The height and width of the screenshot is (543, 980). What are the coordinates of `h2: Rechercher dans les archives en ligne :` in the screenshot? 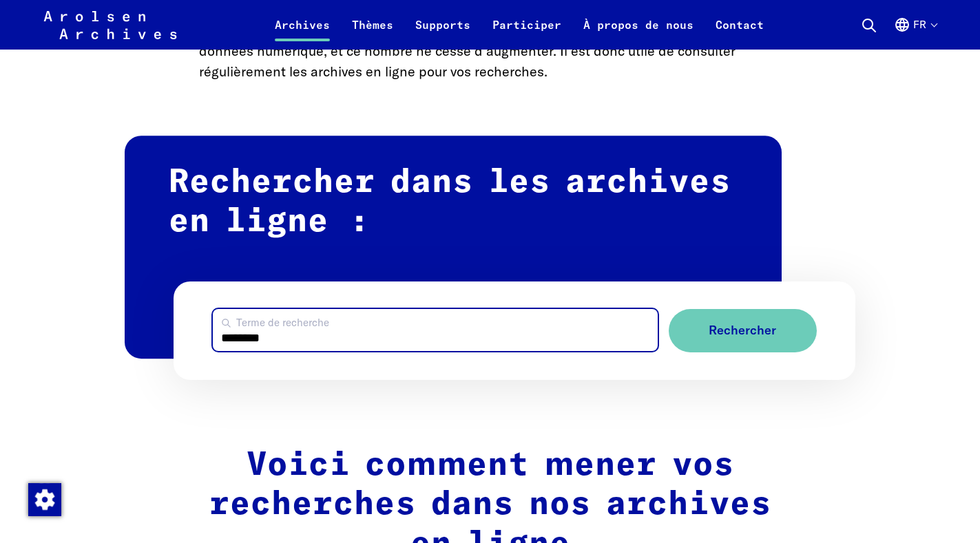 It's located at (453, 247).